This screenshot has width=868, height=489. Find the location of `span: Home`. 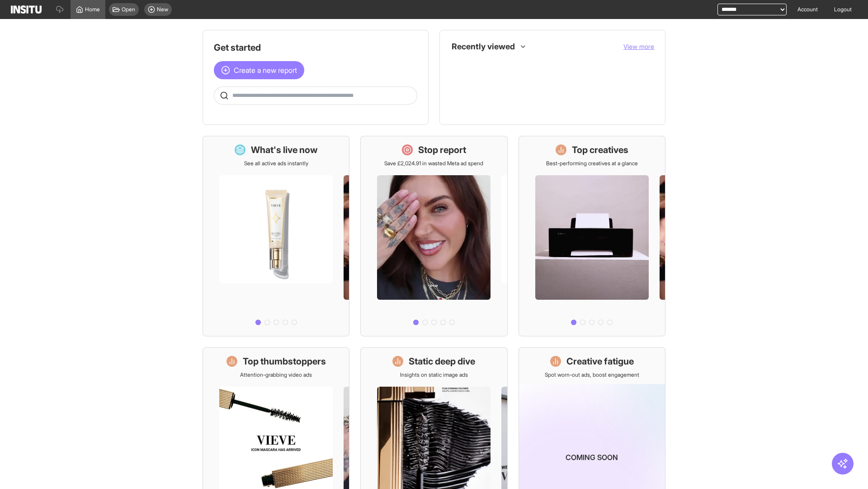

span: Home is located at coordinates (92, 10).